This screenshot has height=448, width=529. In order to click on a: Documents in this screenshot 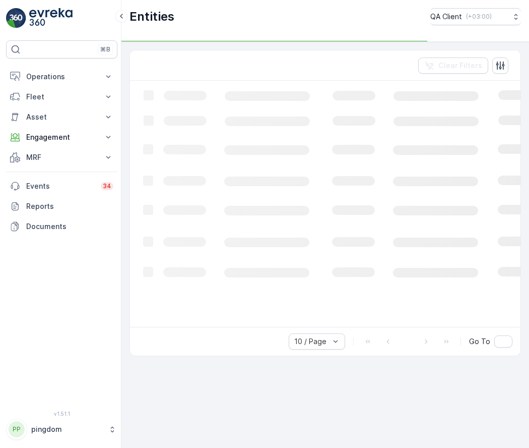, I will do `click(61, 226)`.